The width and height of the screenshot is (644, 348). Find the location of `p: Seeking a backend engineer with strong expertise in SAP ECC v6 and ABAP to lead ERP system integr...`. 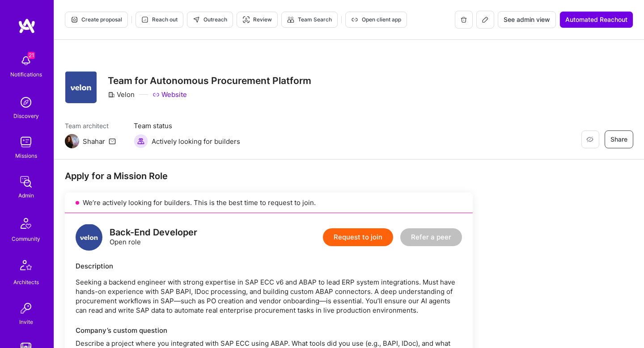

p: Seeking a backend engineer with strong expertise in SAP ECC v6 and ABAP to lead ERP system integr... is located at coordinates (269, 296).